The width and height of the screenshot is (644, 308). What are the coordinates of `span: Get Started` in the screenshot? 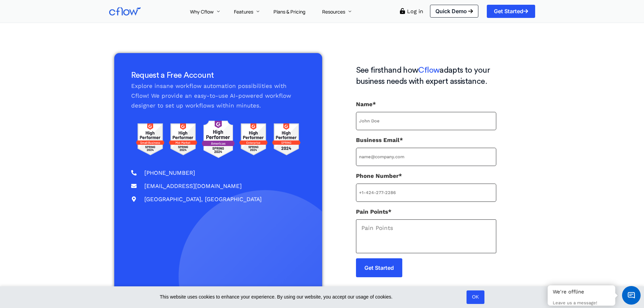 It's located at (511, 11).